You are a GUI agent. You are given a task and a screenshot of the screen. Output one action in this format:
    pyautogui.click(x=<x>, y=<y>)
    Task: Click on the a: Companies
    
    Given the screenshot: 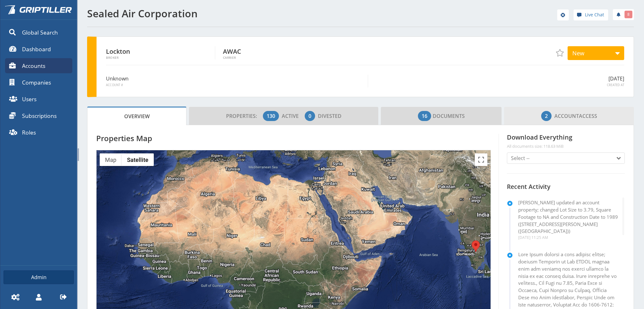 What is the action you would take?
    pyautogui.click(x=39, y=82)
    